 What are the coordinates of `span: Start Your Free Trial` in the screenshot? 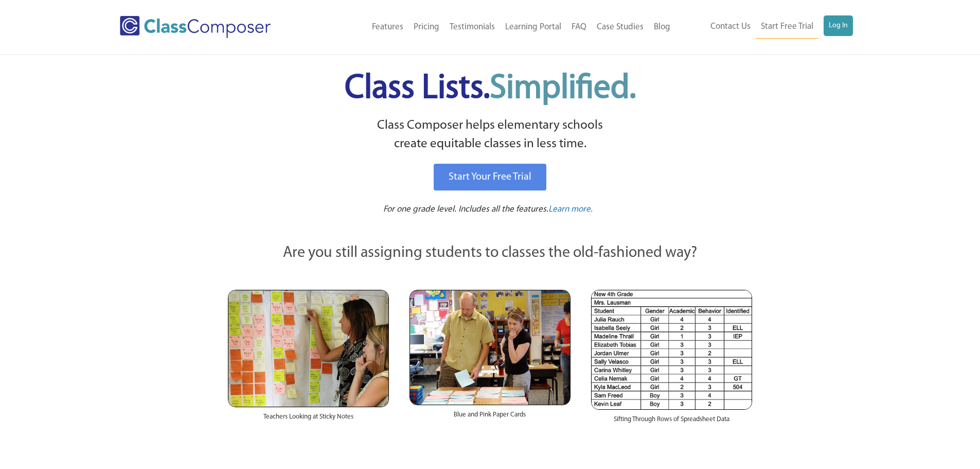 It's located at (489, 177).